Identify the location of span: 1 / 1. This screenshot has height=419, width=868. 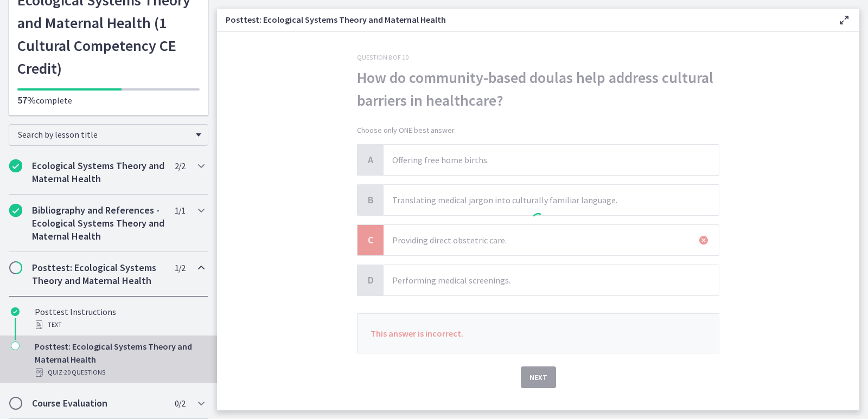
(179, 210).